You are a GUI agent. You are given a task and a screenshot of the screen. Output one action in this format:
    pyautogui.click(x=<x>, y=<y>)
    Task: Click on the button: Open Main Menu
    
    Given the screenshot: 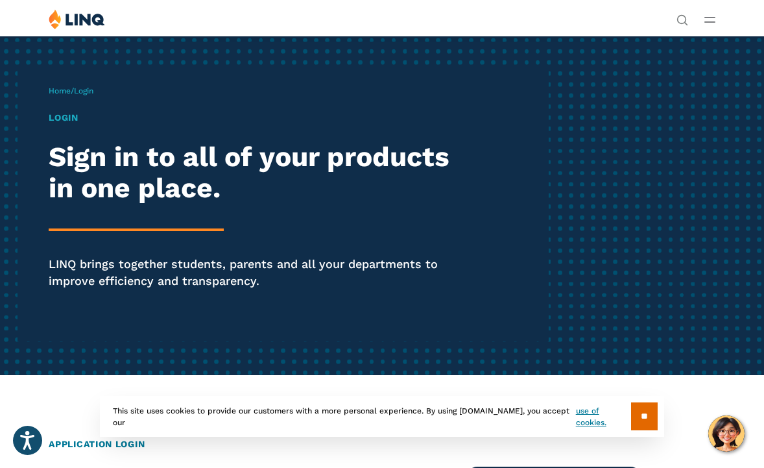 What is the action you would take?
    pyautogui.click(x=709, y=19)
    